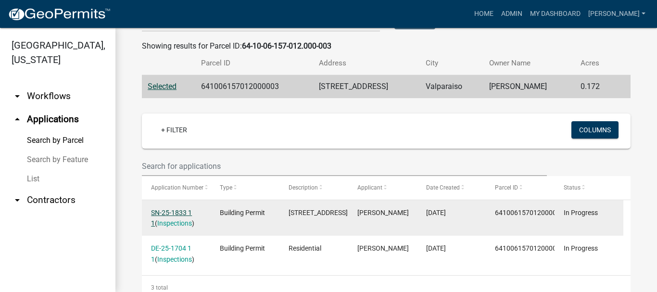 The height and width of the screenshot is (292, 657). Describe the element at coordinates (366, 63) in the screenshot. I see `th: Address` at that location.